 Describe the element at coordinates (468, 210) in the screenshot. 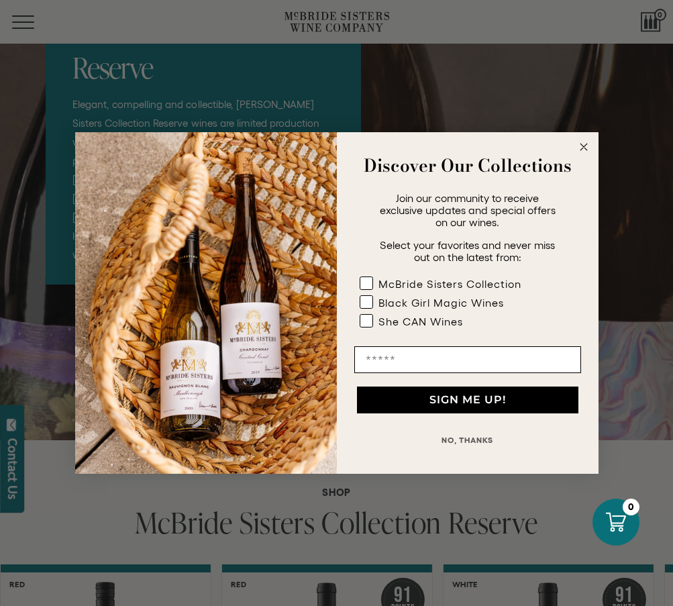

I see `span: Join our community to receive exclusive updates and special offers on our wines.` at that location.